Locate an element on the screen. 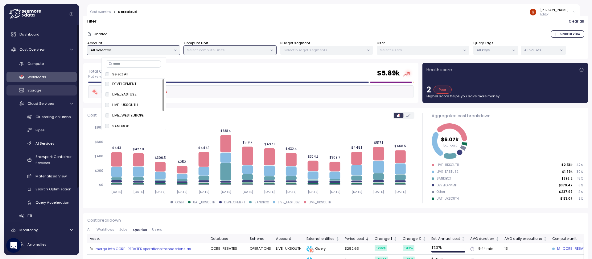 The height and width of the screenshot is (259, 592). p: Hi Gilad 👋 is located at coordinates (62, 49).